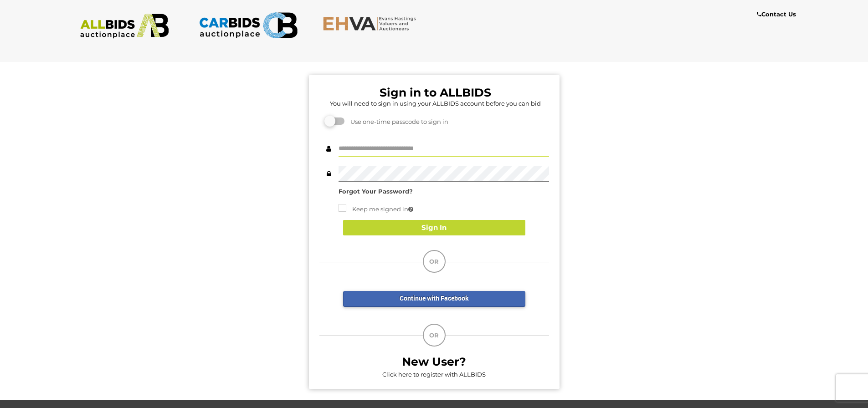 This screenshot has height=408, width=868. I want to click on b: Contact Us, so click(776, 14).